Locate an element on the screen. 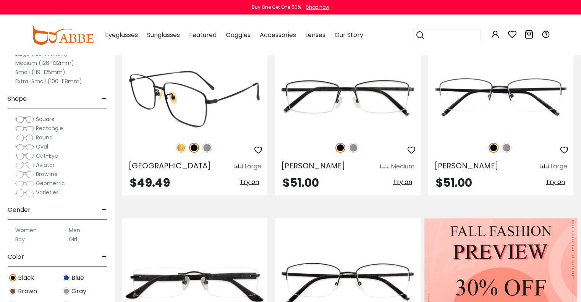  a: Black Morocco - Titanium ,Adjust Nose Pads is located at coordinates (195, 98).